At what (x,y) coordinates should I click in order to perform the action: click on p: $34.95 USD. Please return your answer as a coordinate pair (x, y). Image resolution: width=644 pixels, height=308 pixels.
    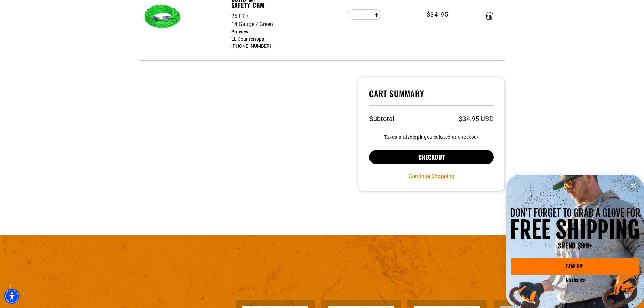
    Looking at the image, I should click on (476, 119).